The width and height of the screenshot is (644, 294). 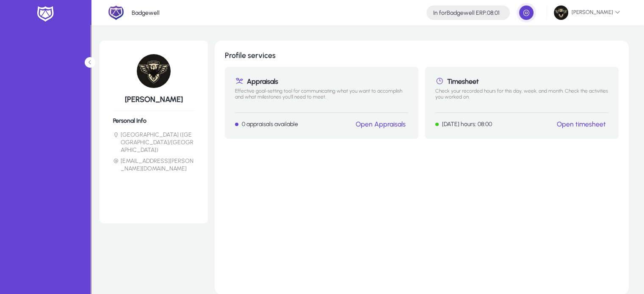 What do you see at coordinates (522, 81) in the screenshot?
I see `h1: Timesheet` at bounding box center [522, 81].